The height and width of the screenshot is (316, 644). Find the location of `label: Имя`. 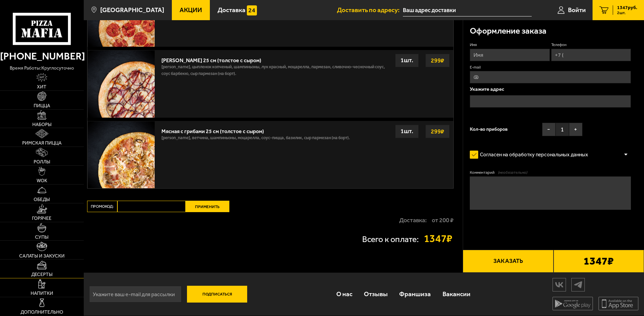

label: Имя is located at coordinates (509, 45).